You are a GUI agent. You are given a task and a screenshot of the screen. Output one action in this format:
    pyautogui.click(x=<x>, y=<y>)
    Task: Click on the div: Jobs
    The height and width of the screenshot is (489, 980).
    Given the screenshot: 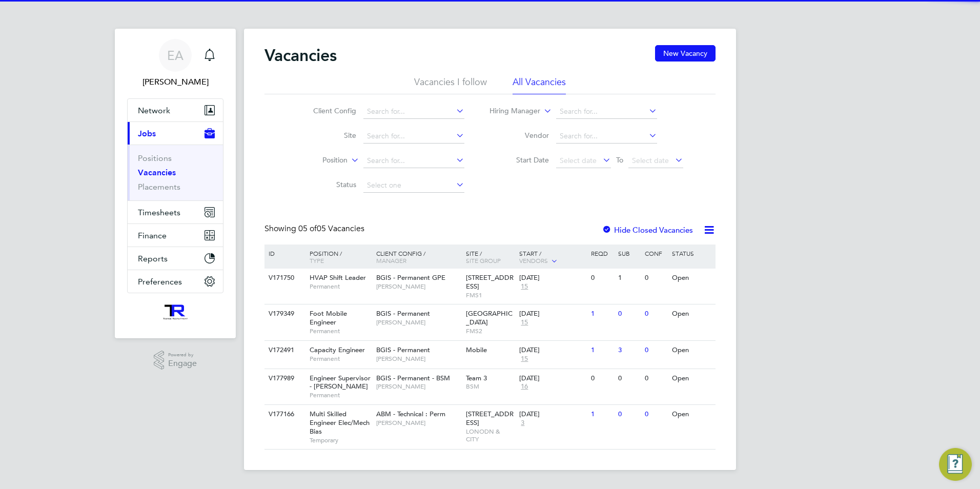 What is the action you would take?
    pyautogui.click(x=175, y=172)
    